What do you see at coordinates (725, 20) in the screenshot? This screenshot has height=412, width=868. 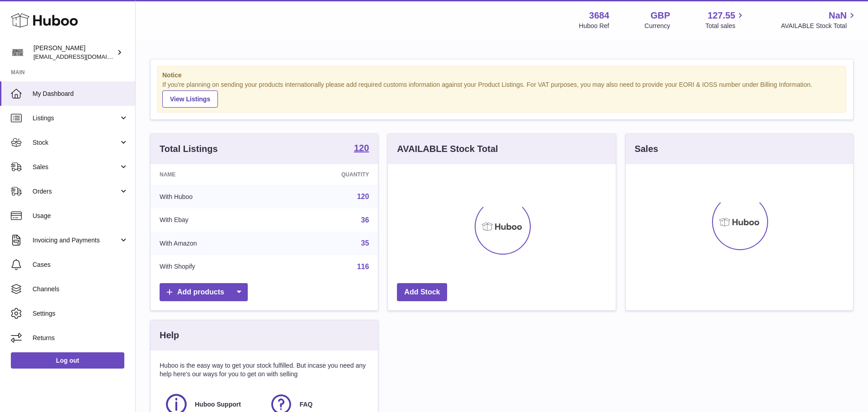 I see `a: 127.55 Total sales` at bounding box center [725, 20].